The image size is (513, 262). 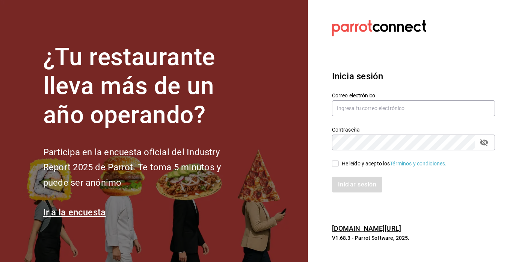 I want to click on label: Correo electrónico, so click(x=414, y=95).